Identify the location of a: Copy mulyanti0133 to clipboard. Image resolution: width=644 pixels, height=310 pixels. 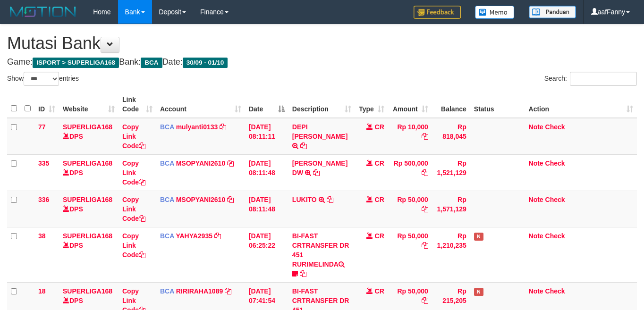
(223, 127).